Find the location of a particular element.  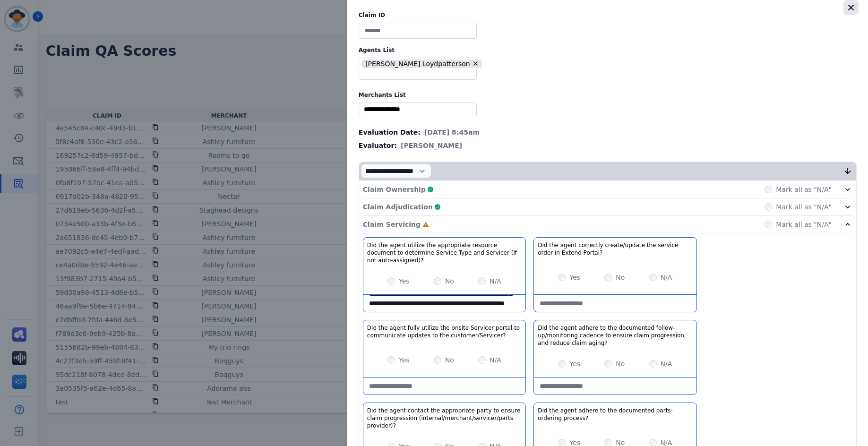

p: Claim Adjudication is located at coordinates (398, 207).